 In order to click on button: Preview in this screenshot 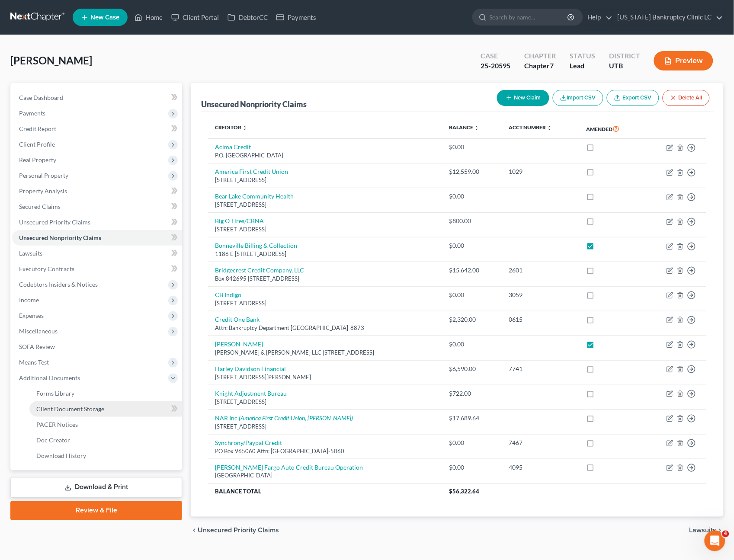, I will do `click(684, 60)`.